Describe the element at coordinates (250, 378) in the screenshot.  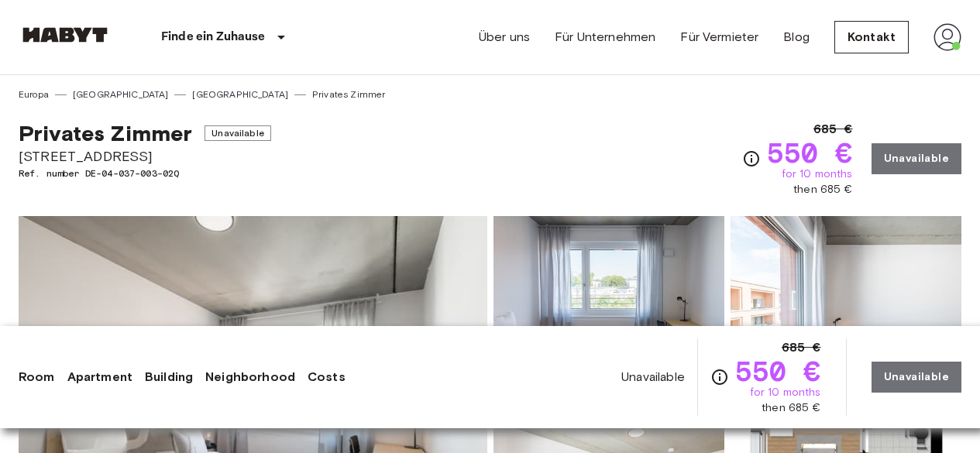
I see `a: Neighborhood` at that location.